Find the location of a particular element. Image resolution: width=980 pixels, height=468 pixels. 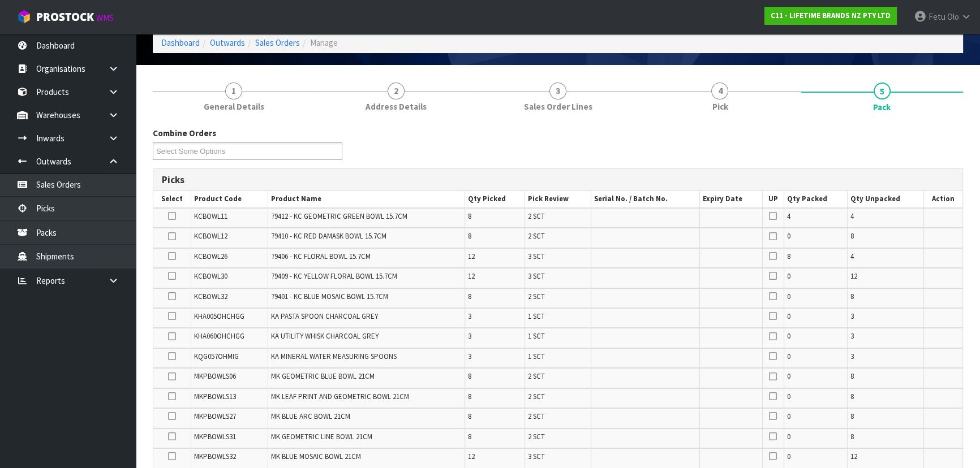

span: ProStock is located at coordinates (65, 17).